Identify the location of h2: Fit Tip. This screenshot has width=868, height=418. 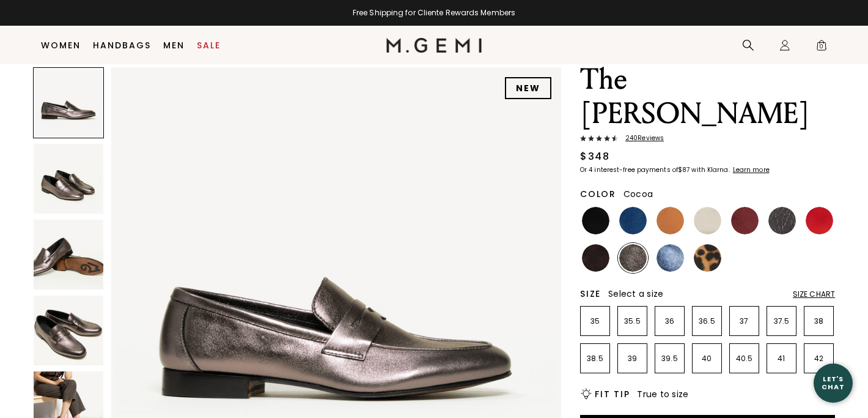
(612, 394).